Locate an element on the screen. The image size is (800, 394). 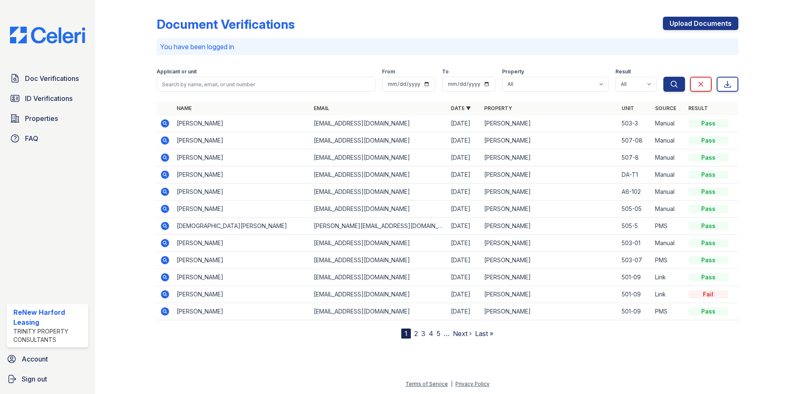
span: Sign out is located at coordinates (34, 379).